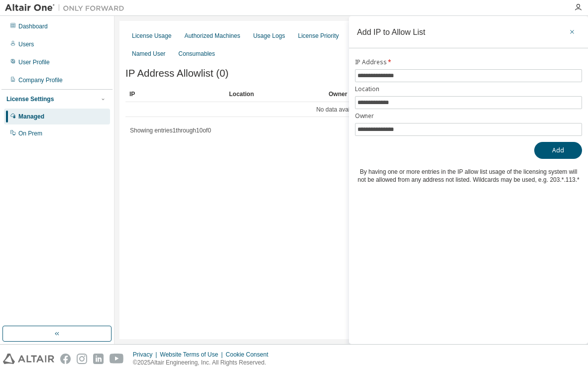 The height and width of the screenshot is (373, 588). Describe the element at coordinates (26, 44) in the screenshot. I see `div: Users` at that location.